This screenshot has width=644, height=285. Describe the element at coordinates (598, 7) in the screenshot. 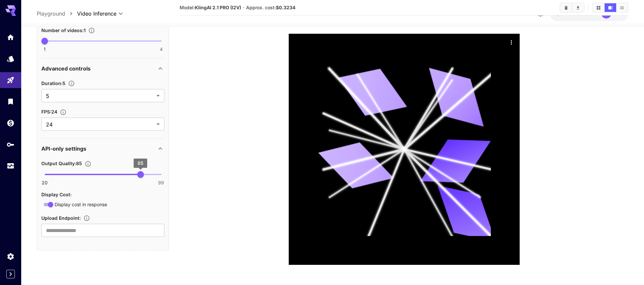

I see `button: Show media in grid view` at that location.